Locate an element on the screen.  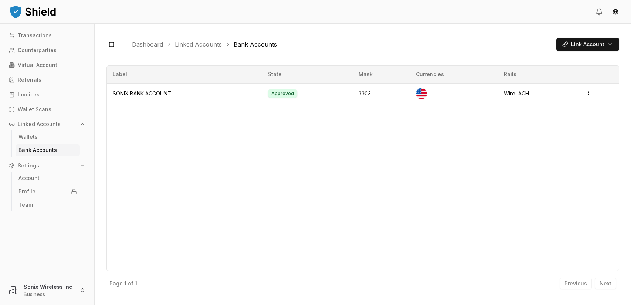
p: Account is located at coordinates (29, 178).